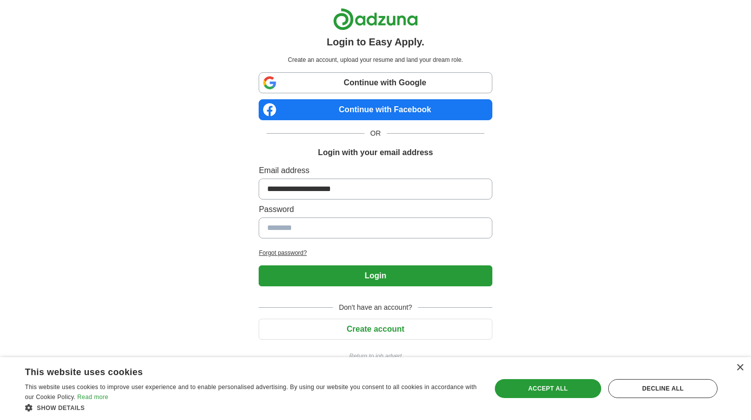 The image size is (751, 420). I want to click on div: Close, so click(739, 368).